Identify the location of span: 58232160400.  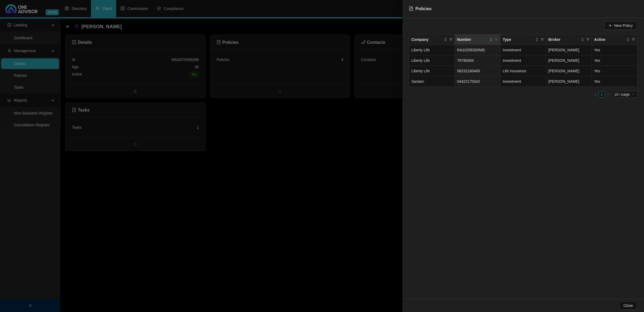
(469, 71).